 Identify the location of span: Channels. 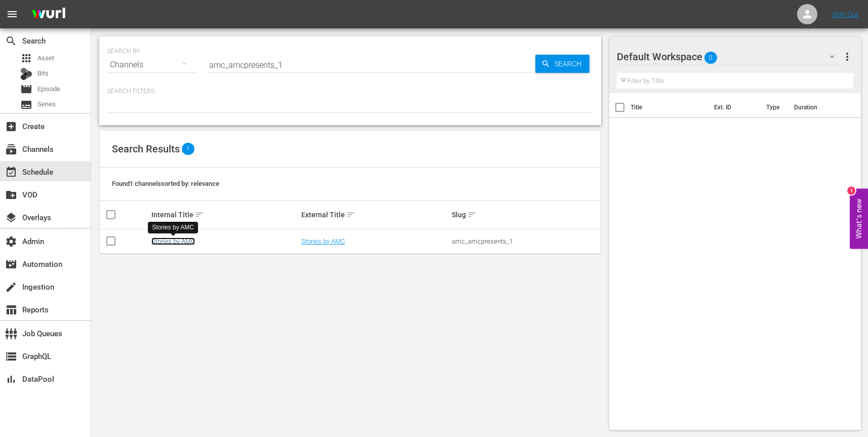
(11, 150).